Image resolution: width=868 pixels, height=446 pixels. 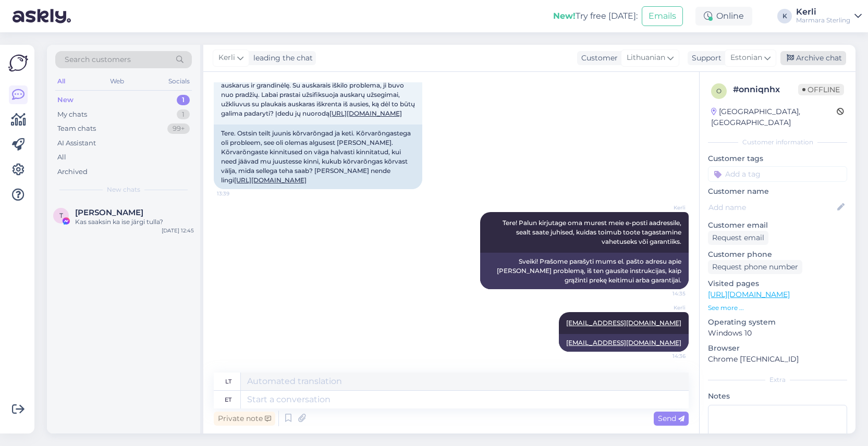 I want to click on div: Customer, so click(x=597, y=58).